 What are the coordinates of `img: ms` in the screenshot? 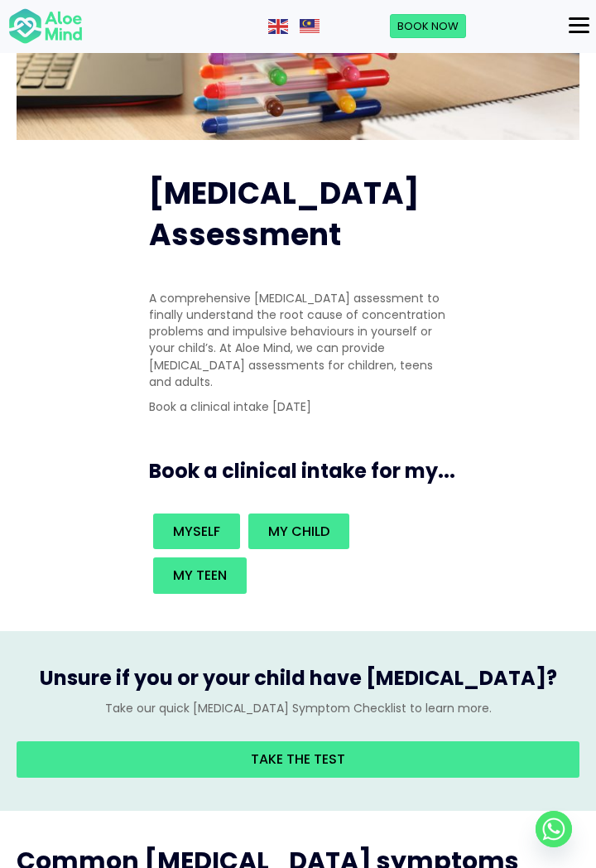 It's located at (310, 26).